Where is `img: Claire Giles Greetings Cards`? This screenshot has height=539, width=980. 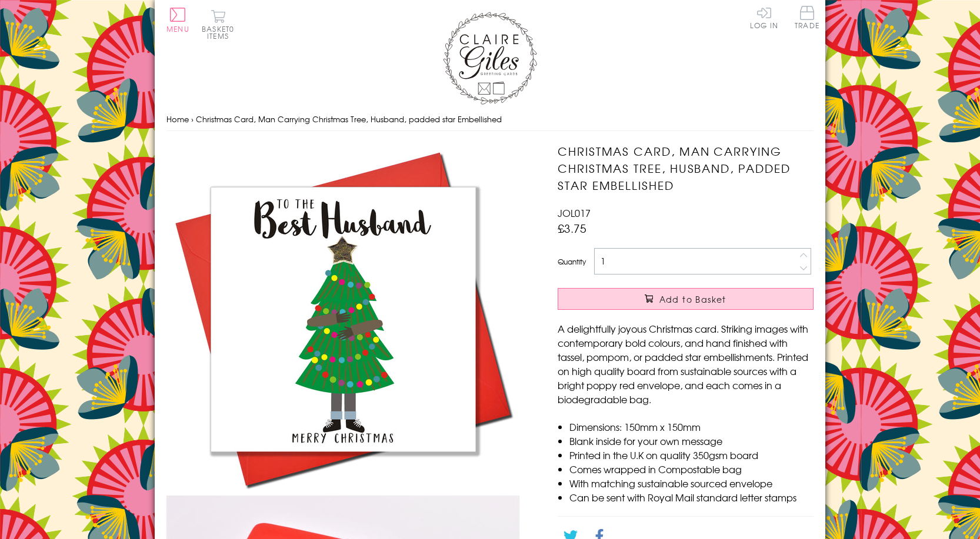 img: Claire Giles Greetings Cards is located at coordinates (490, 58).